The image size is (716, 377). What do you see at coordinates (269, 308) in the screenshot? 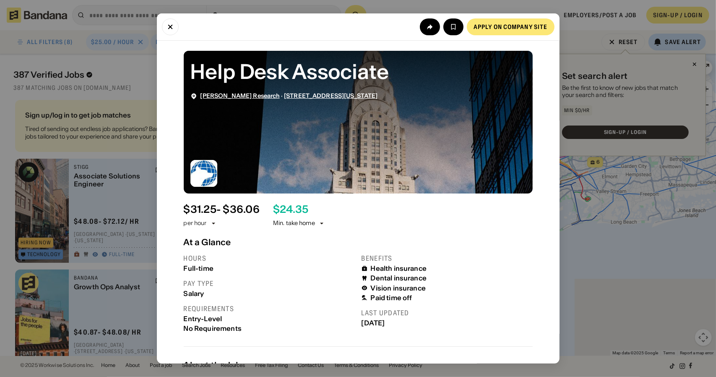
I see `div: Requirements` at bounding box center [269, 308].